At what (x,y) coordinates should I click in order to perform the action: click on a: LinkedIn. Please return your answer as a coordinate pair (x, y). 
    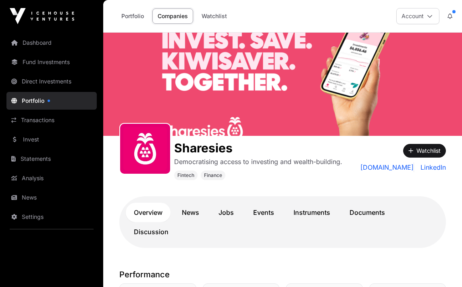
    Looking at the image, I should click on (432, 167).